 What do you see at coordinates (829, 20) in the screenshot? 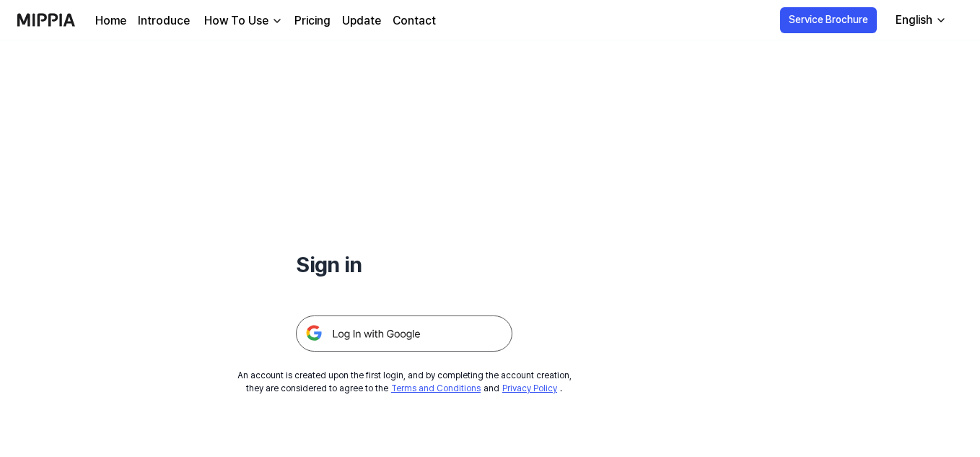
I see `a: Service Brochure` at bounding box center [829, 20].